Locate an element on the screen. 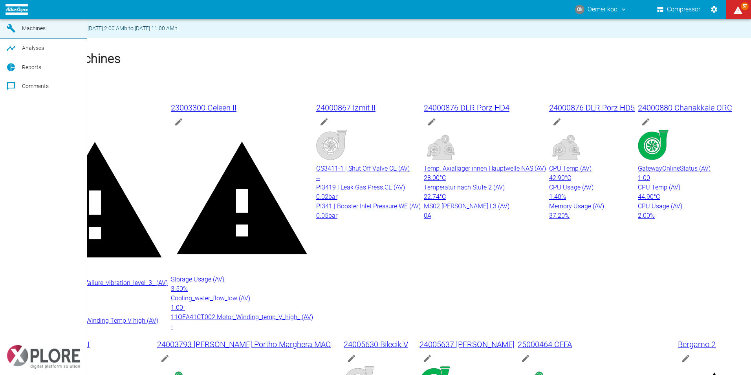 The image size is (751, 375). a: 24000867 Izmit IIedit machineOS3411-1 | Shut Off Valve CE (AV)--PI3419 | Leak Gas Press.CE (AV)0.... is located at coordinates (368, 161).